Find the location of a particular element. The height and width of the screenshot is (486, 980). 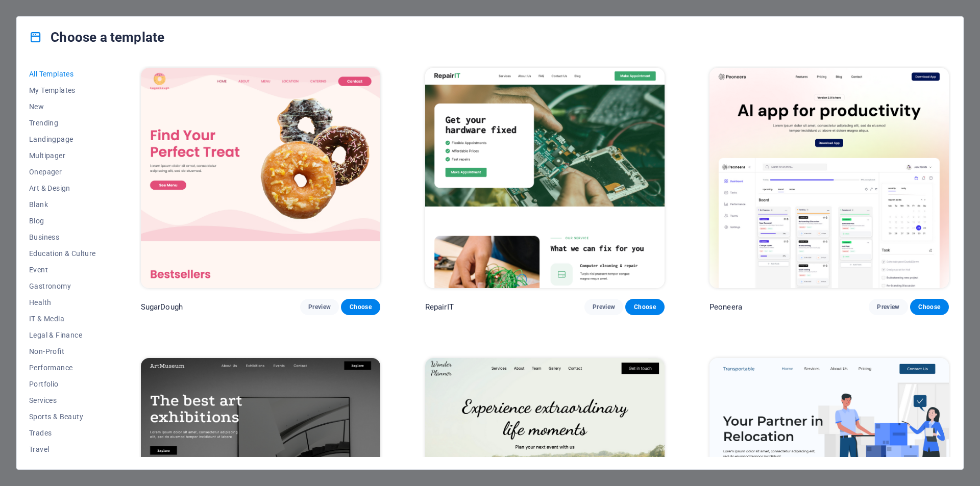

button: Blog is located at coordinates (62, 221).